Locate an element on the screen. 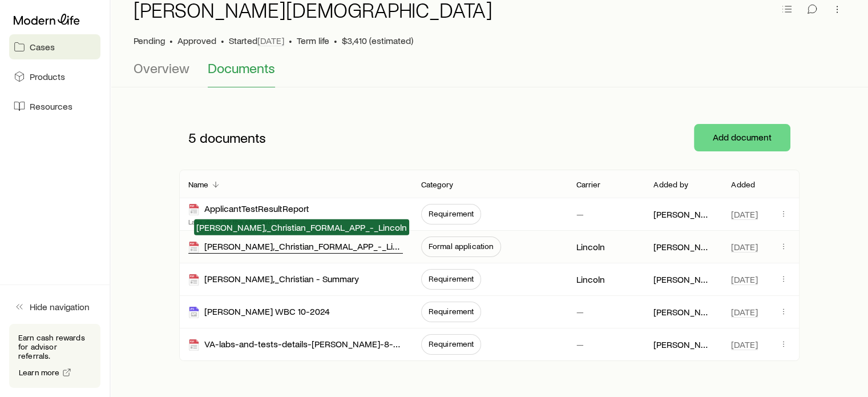 The width and height of the screenshot is (868, 397). p: Added is located at coordinates (743, 185).